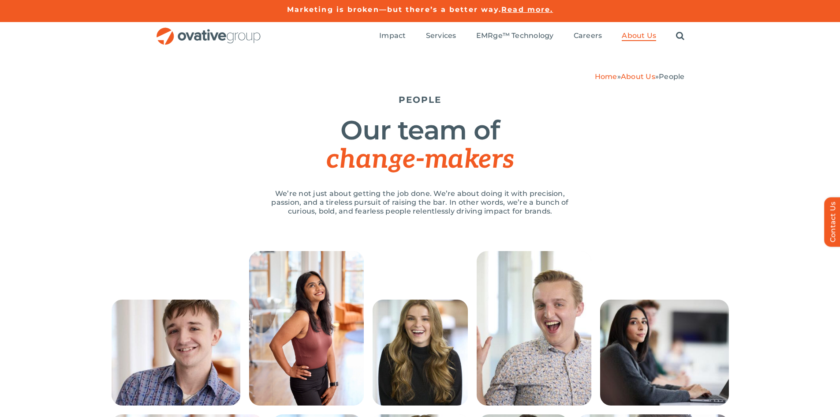 The width and height of the screenshot is (840, 417). I want to click on span: Impact, so click(392, 36).